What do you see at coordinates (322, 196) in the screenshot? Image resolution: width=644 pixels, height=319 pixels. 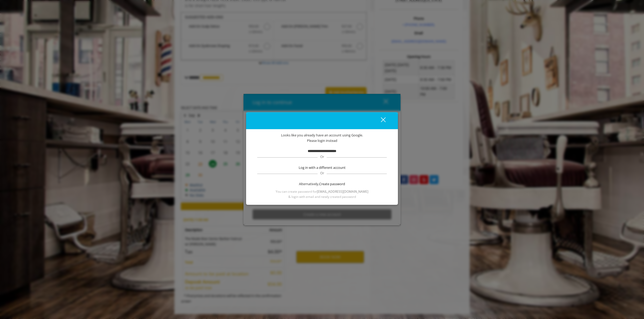 I see `span: & login with email and newly created password` at bounding box center [322, 196].